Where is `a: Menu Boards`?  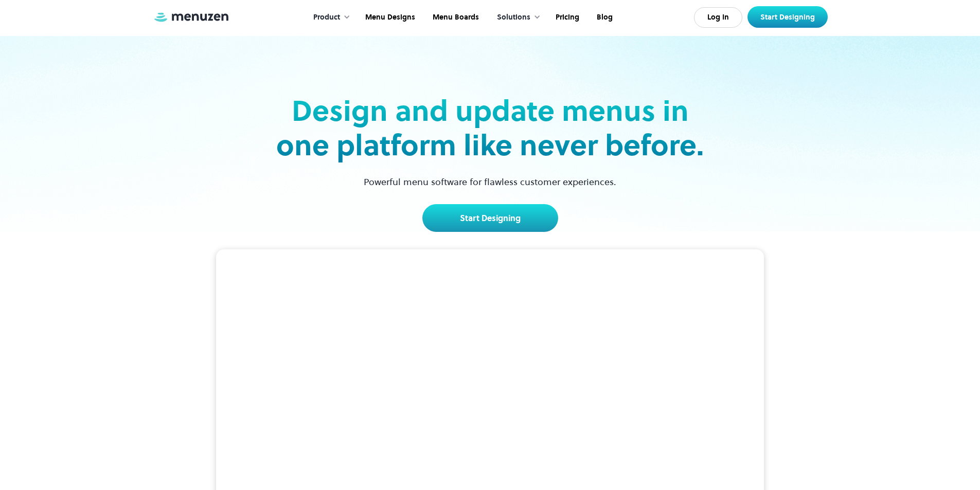 a: Menu Boards is located at coordinates (455, 18).